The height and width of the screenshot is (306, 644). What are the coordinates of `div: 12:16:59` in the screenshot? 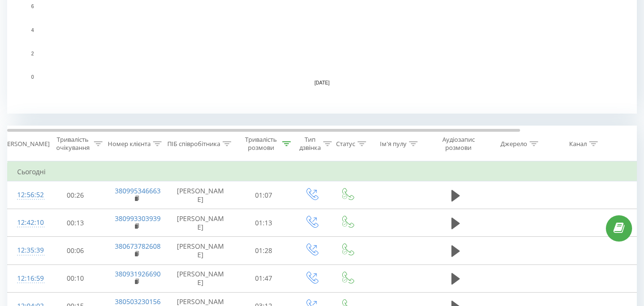 It's located at (26, 278).